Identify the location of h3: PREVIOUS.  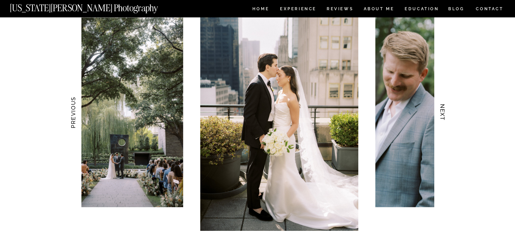
(73, 112).